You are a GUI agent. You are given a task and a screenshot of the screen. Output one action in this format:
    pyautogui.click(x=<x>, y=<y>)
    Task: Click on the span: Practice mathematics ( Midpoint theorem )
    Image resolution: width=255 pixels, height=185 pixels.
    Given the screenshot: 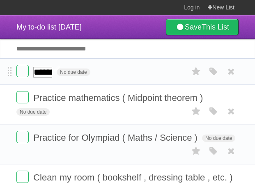 What is the action you would take?
    pyautogui.click(x=119, y=98)
    